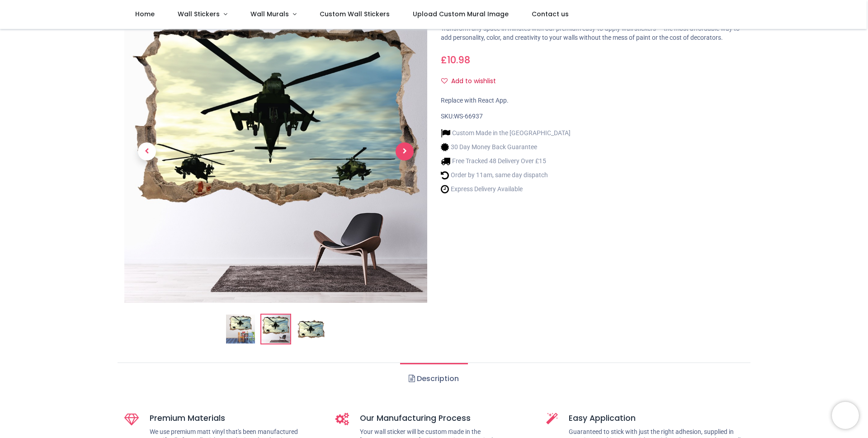 This screenshot has width=868, height=438. Describe the element at coordinates (444, 81) in the screenshot. I see `i: Add to wishlist` at that location.